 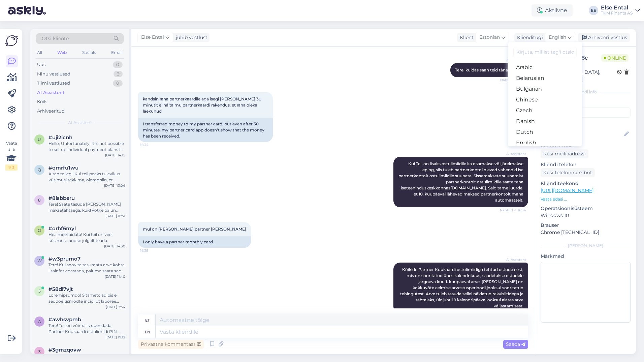 I want to click on div: Küsi telefoninumbrit, so click(x=567, y=173).